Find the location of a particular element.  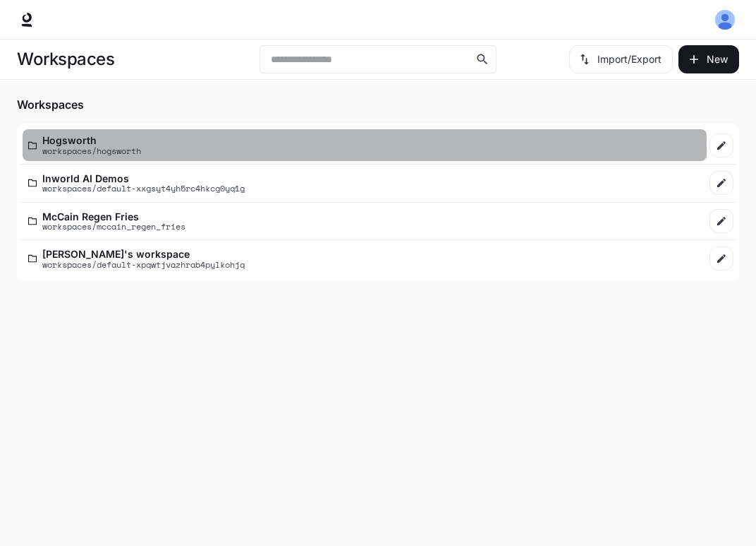

h5: Workspaces is located at coordinates (378, 105).